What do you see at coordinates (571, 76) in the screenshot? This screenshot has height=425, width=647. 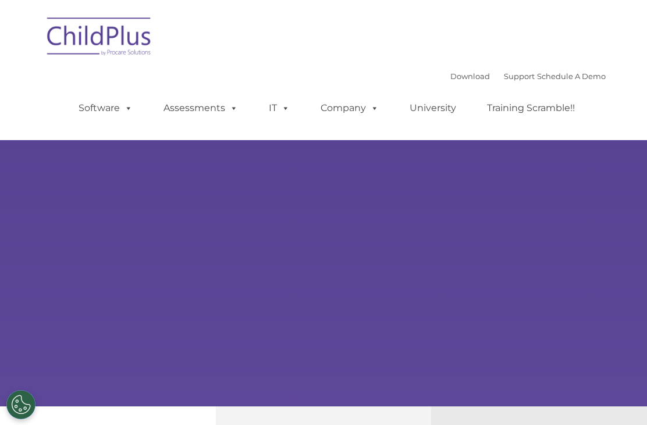 I see `a: Schedule A Demo` at bounding box center [571, 76].